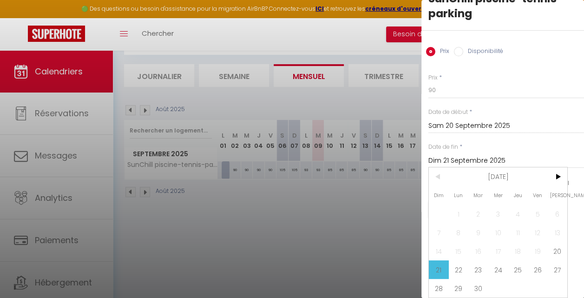  Describe the element at coordinates (439, 232) in the screenshot. I see `span: 7` at that location.